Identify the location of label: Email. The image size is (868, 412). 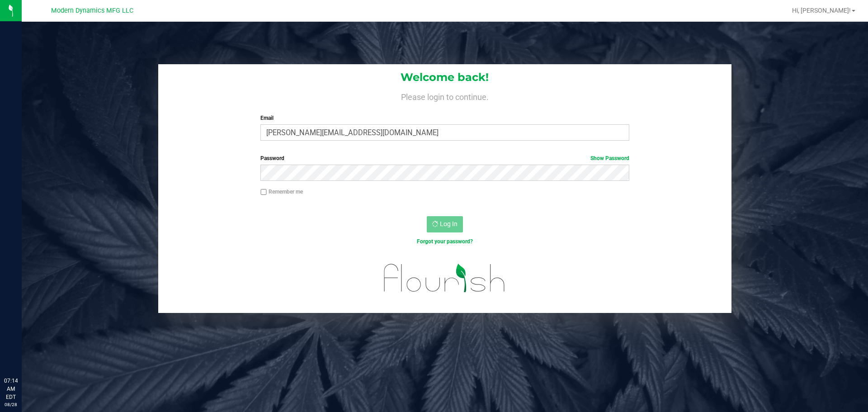
(444, 118).